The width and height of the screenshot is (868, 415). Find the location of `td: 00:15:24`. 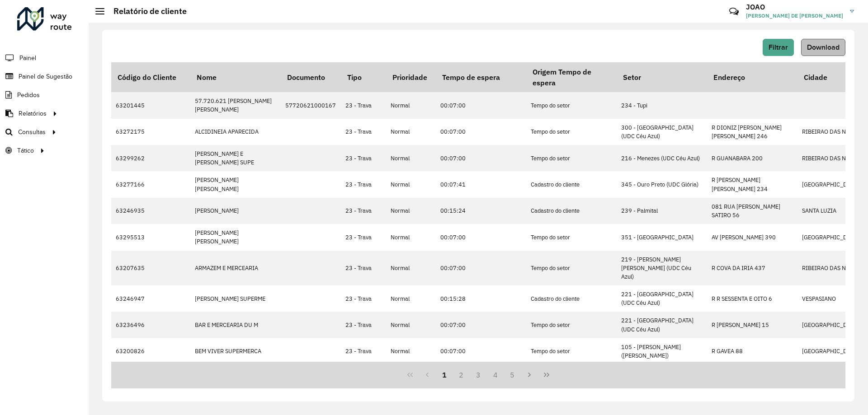

td: 00:15:24 is located at coordinates (481, 211).